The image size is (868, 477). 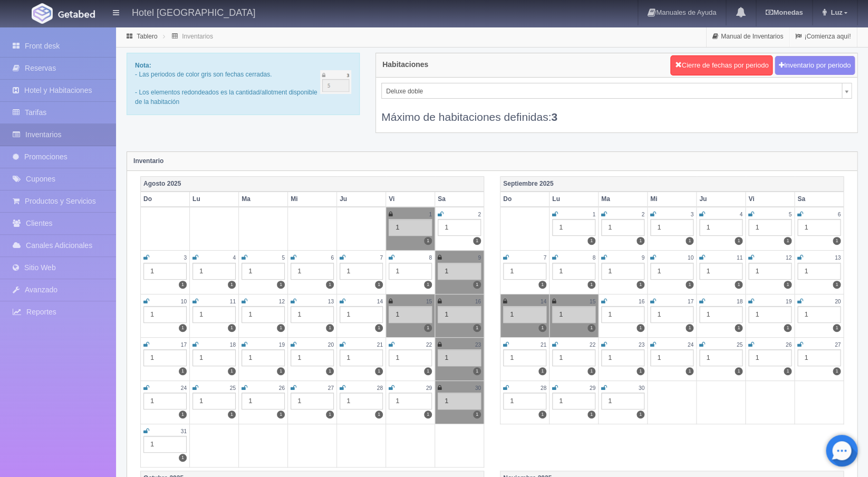 What do you see at coordinates (380, 345) in the screenshot?
I see `small: 21` at bounding box center [380, 345].